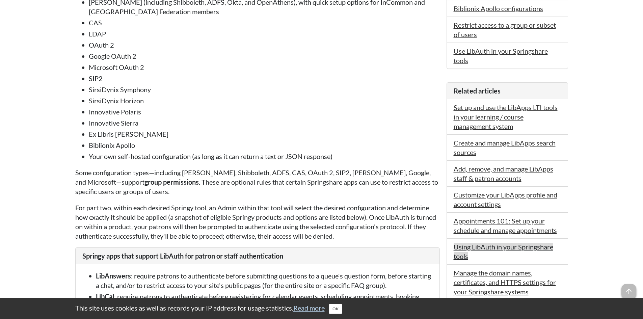  Describe the element at coordinates (505, 147) in the screenshot. I see `a: Create and manage LibApps search sources` at that location.